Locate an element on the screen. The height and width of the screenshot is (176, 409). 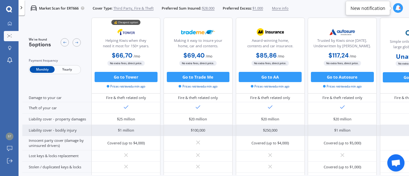
span: Preferred Sum Insured: is located at coordinates (181, 8).